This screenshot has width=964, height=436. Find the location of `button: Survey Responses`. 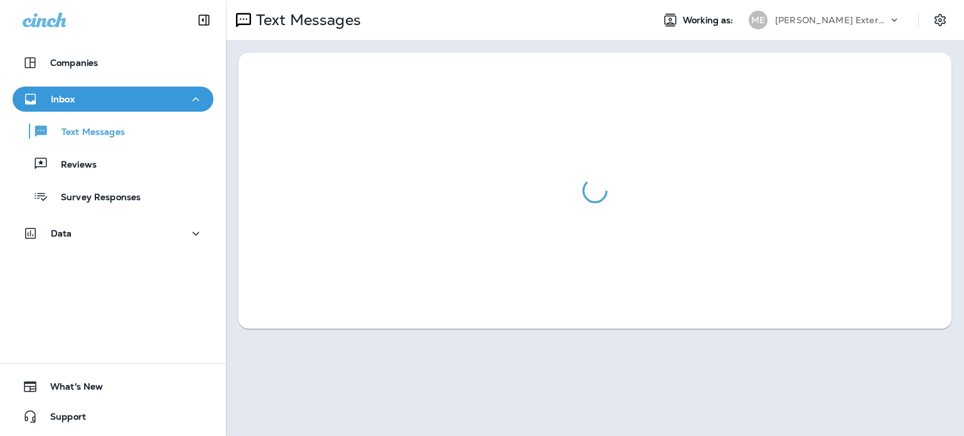

button: Survey Responses is located at coordinates (113, 196).